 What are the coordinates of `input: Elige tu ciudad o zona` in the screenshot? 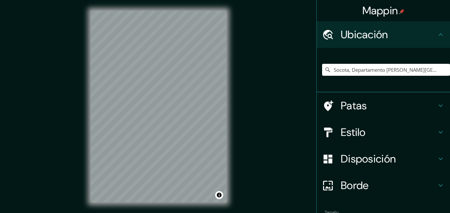 It's located at (386, 70).